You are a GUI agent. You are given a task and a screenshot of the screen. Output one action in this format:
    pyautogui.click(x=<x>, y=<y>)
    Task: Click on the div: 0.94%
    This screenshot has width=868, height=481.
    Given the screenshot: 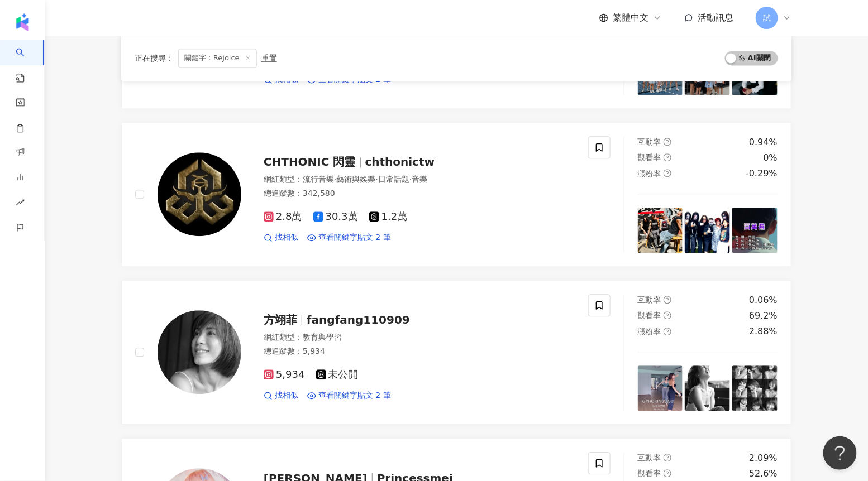 What is the action you would take?
    pyautogui.click(x=763, y=142)
    